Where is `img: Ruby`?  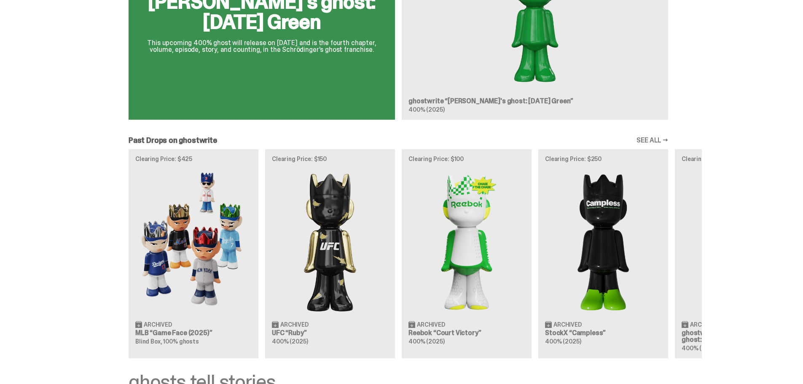 img: Ruby is located at coordinates (330, 241).